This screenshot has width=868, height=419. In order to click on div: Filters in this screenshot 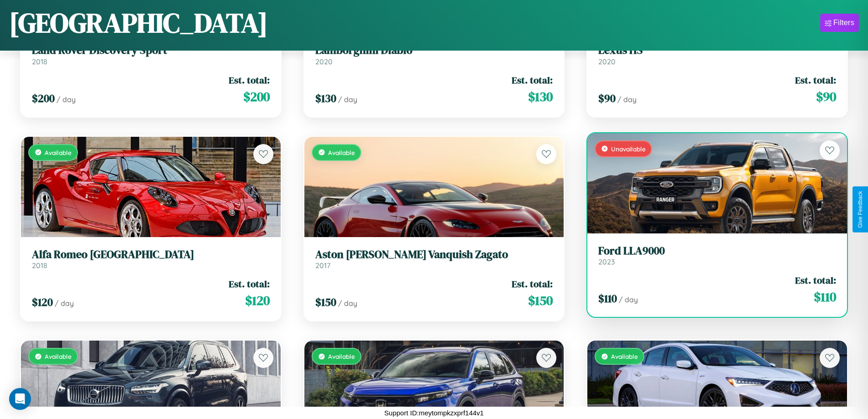, I will do `click(843, 23)`.